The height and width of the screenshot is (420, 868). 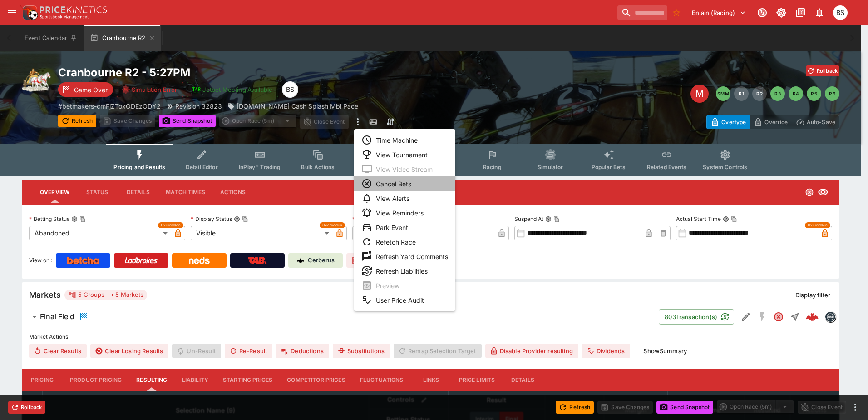 I want to click on li: Time Machine, so click(x=404, y=140).